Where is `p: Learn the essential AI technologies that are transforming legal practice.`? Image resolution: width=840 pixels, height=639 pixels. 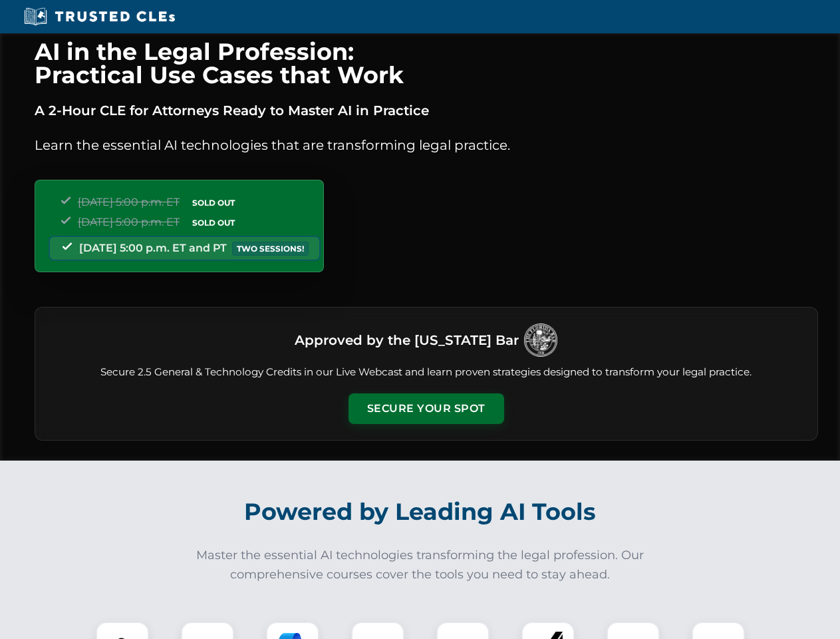 p: Learn the essential AI technologies that are transforming legal practice. is located at coordinates (427, 145).